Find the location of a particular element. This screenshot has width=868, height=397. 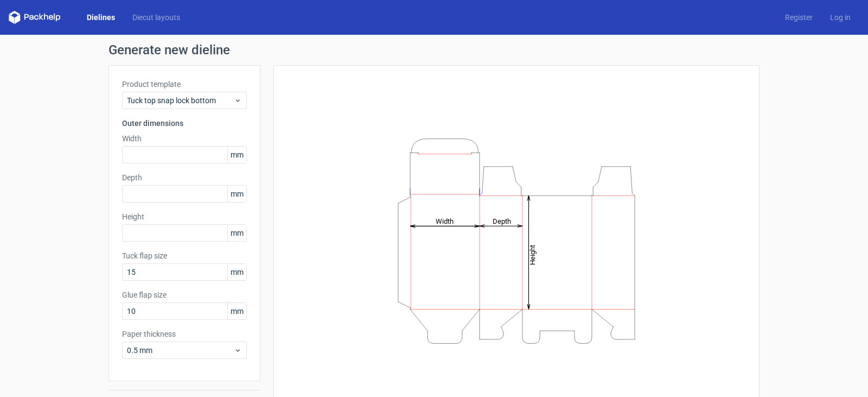

tspan: Width is located at coordinates (444, 220).